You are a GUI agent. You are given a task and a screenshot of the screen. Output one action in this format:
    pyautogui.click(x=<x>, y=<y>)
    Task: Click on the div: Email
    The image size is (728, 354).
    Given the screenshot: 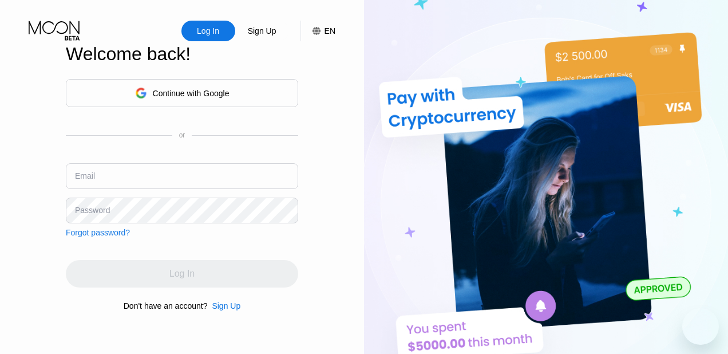 What is the action you would take?
    pyautogui.click(x=85, y=176)
    